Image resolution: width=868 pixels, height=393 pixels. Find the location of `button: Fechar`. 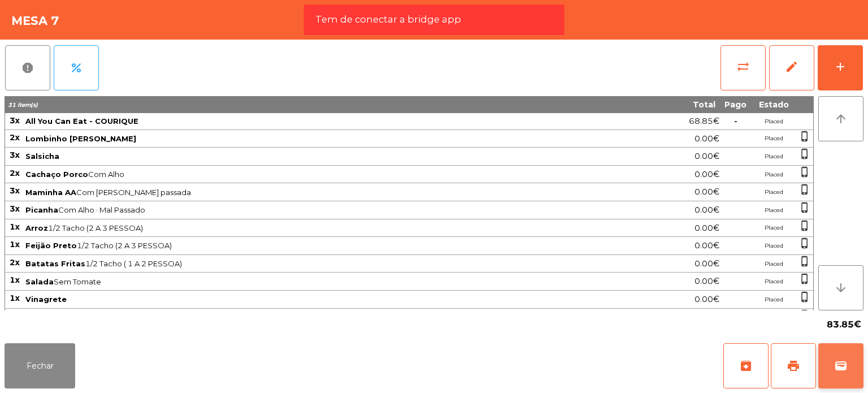

button: Fechar is located at coordinates (39, 365).